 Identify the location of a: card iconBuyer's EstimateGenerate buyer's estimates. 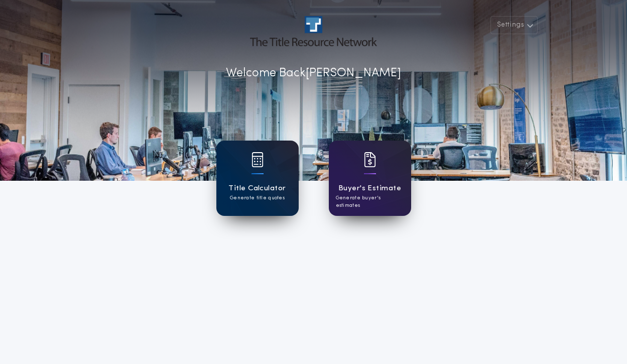
(370, 178).